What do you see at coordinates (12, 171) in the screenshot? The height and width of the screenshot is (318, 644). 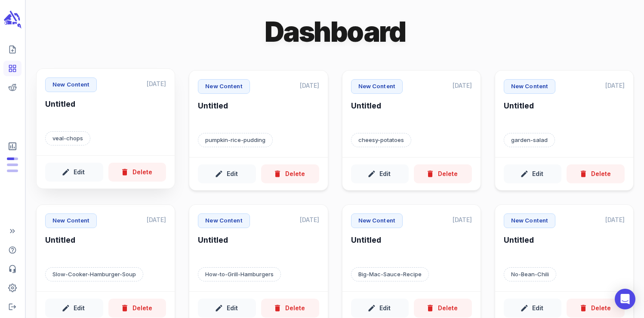 I see `span: Input Tokens: 0 of 2,000,000 monthly tokens used. These limits are based on the last model you us...` at bounding box center [12, 171].